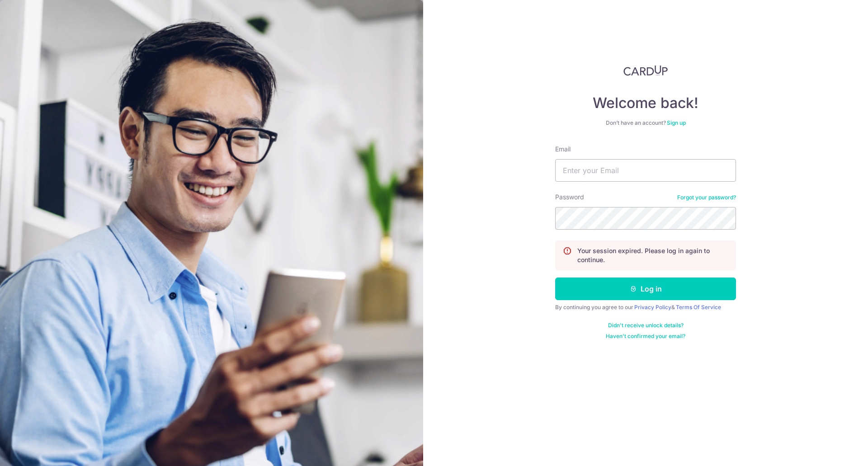  Describe the element at coordinates (646, 103) in the screenshot. I see `h4: Welcome back!` at that location.